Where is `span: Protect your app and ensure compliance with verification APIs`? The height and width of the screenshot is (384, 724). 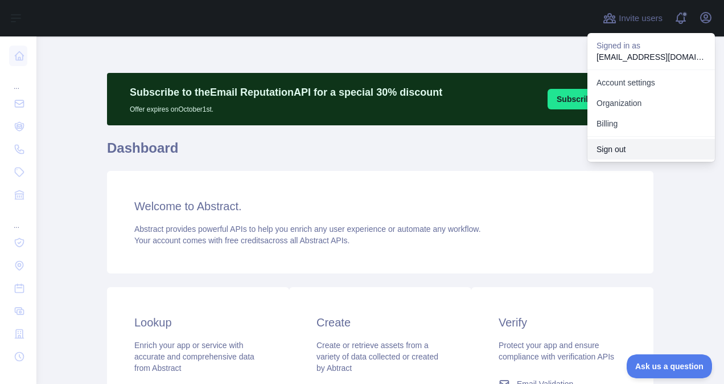 span: Protect your app and ensure compliance with verification APIs is located at coordinates (556, 351).